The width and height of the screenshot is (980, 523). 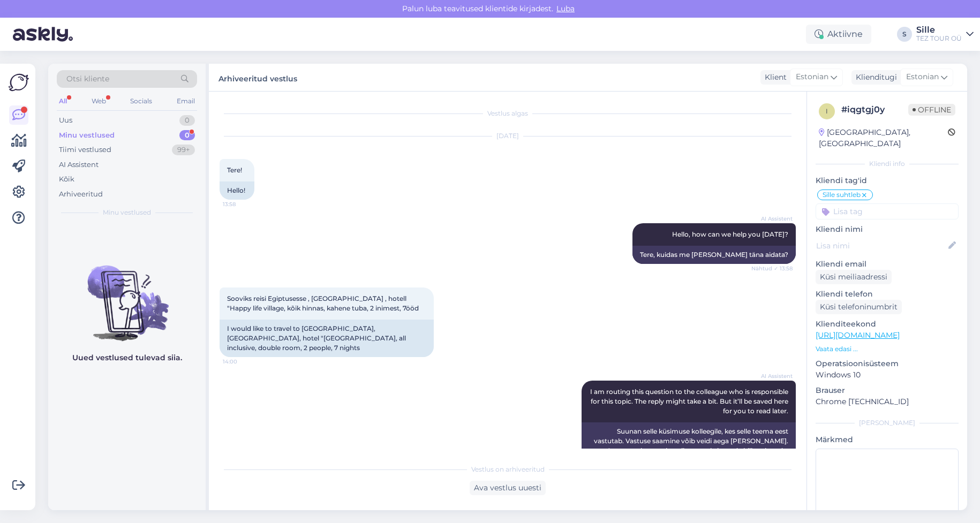 What do you see at coordinates (85, 150) in the screenshot?
I see `div: Tiimi vestlused` at bounding box center [85, 150].